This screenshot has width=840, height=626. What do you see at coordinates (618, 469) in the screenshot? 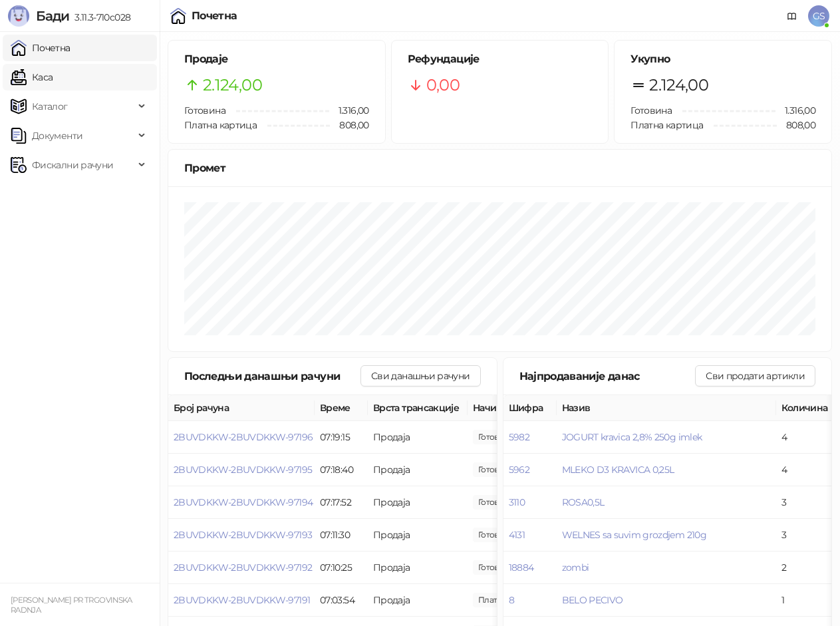
I see `span: MLEKO D3 KRAVICA 0,25L` at bounding box center [618, 469].